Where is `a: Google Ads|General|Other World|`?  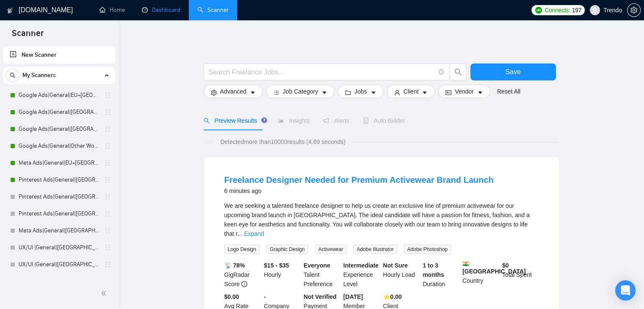 a: Google Ads|General|Other World| is located at coordinates (59, 146).